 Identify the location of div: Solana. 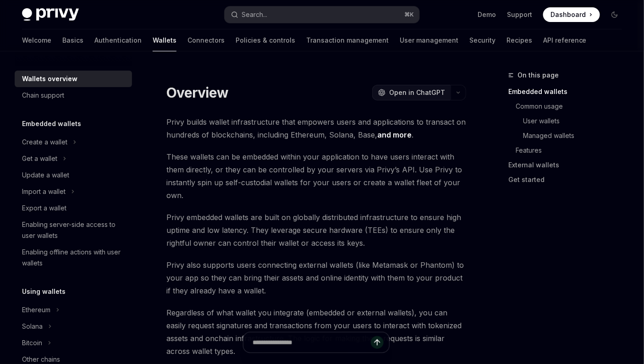
(32, 326).